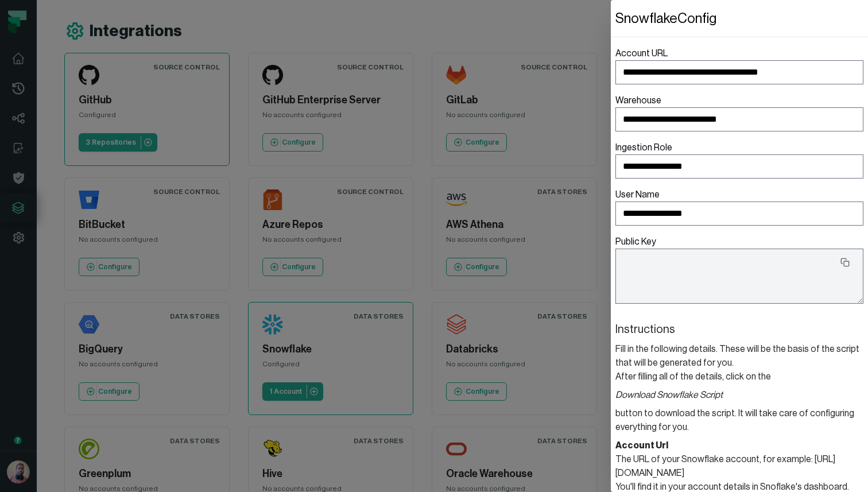  I want to click on input: User Name, so click(739, 213).